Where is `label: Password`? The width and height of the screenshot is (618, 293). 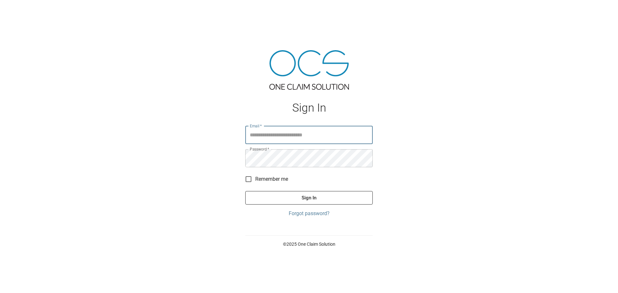
label: Password is located at coordinates (259, 149).